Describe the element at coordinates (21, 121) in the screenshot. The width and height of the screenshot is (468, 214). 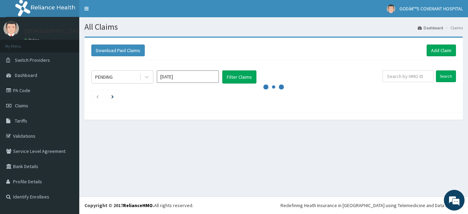
I see `span: Tariffs` at that location.